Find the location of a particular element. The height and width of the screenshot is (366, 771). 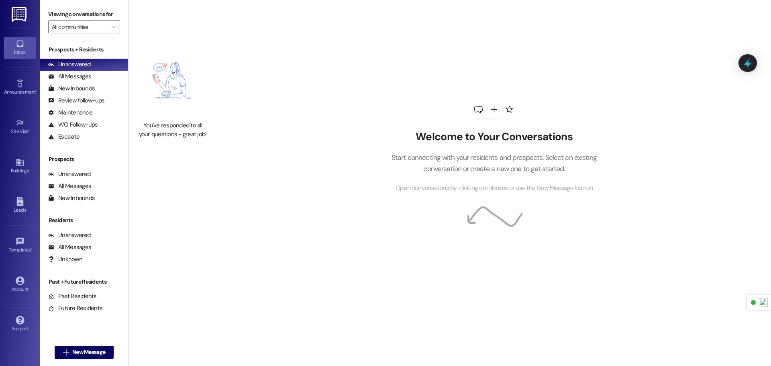

div: Past + Future Residents is located at coordinates (84, 282).